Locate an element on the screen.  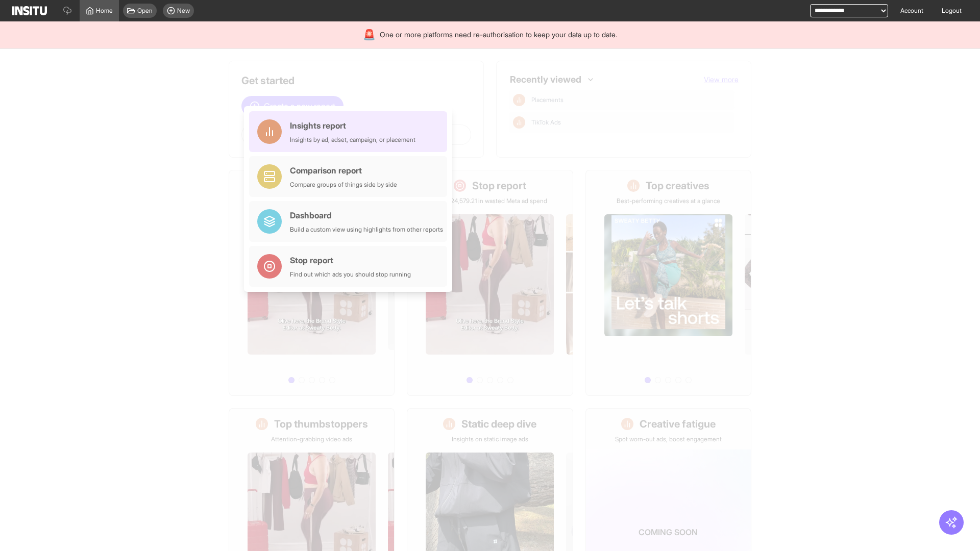
div: Insights by ad, adset, campaign, or placement is located at coordinates (353, 140).